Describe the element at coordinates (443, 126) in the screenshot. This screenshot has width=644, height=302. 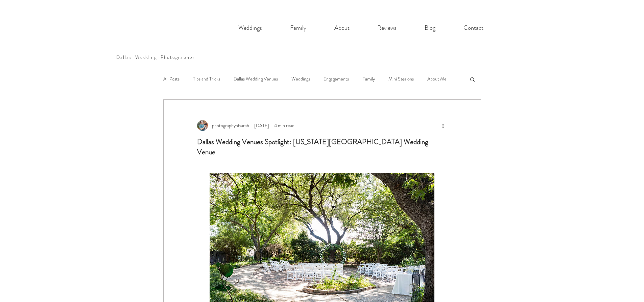
I see `button: More actions` at that location.